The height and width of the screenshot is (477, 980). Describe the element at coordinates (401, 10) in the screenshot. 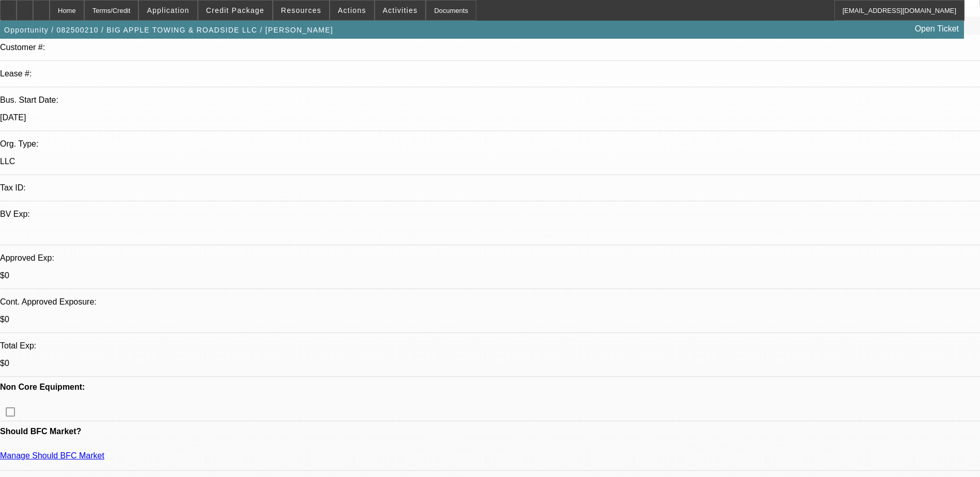

I see `button: Activities` at that location.